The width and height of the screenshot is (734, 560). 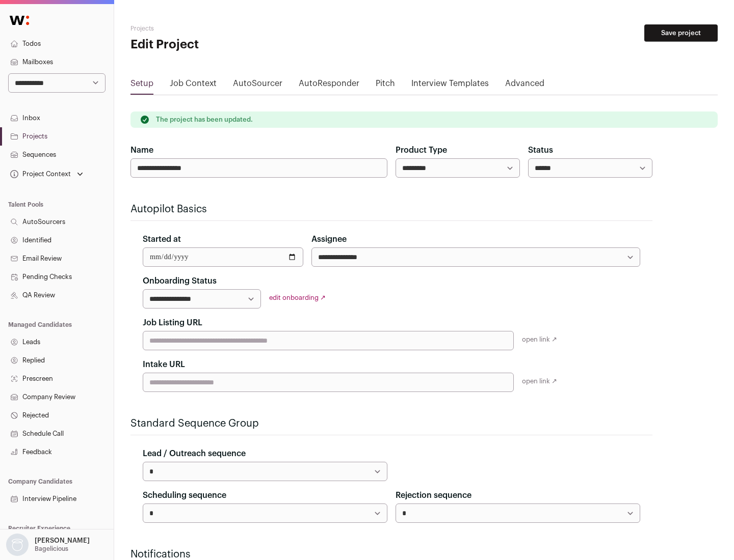 I want to click on label: Scheduling sequence, so click(x=184, y=495).